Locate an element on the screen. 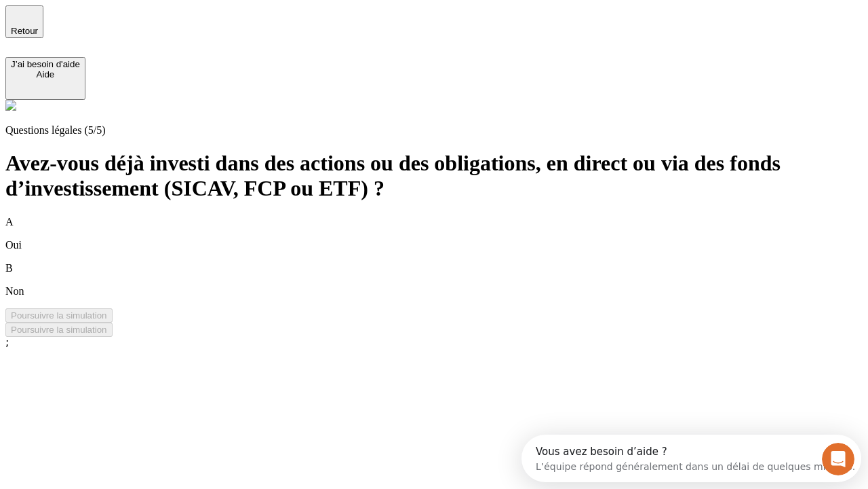 The width and height of the screenshot is (868, 489). p: Oui is located at coordinates (434, 245).